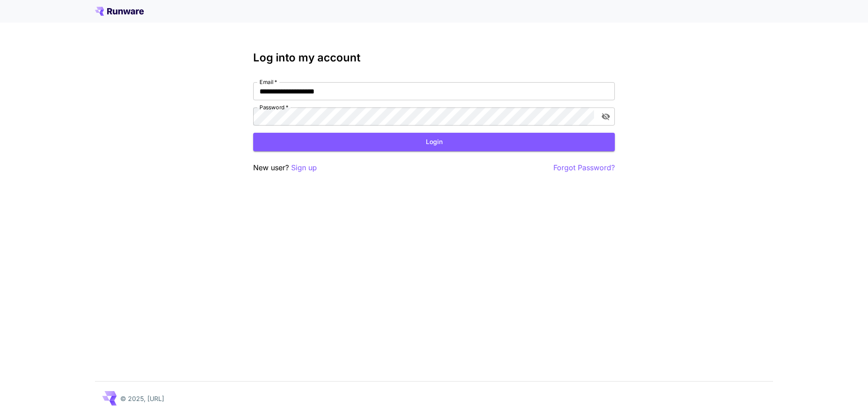 Image resolution: width=868 pixels, height=415 pixels. What do you see at coordinates (606, 117) in the screenshot?
I see `button: toggle password visibility` at bounding box center [606, 117].